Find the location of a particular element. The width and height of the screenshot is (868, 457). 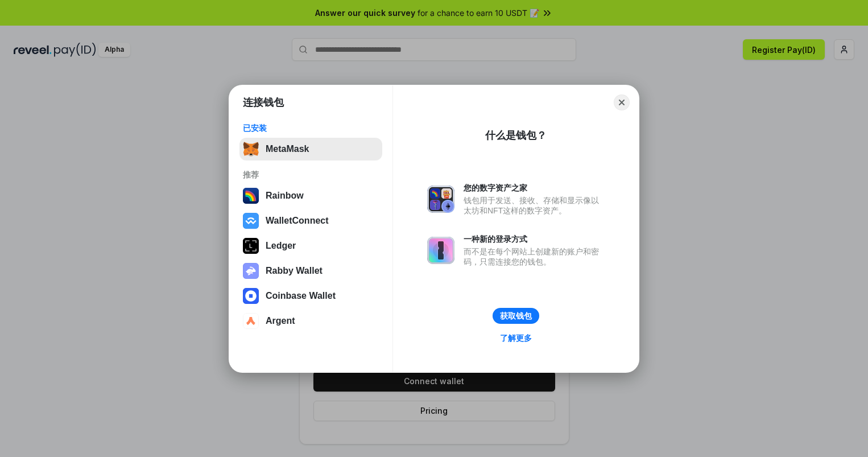

button: Argent is located at coordinates (311, 321).